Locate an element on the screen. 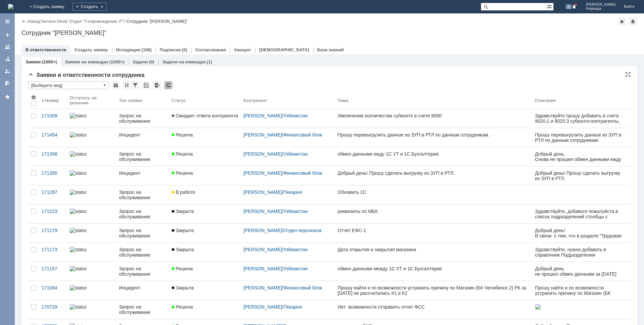 The image size is (644, 325). div: 4. Менее 60% is located at coordinates (157, 57).